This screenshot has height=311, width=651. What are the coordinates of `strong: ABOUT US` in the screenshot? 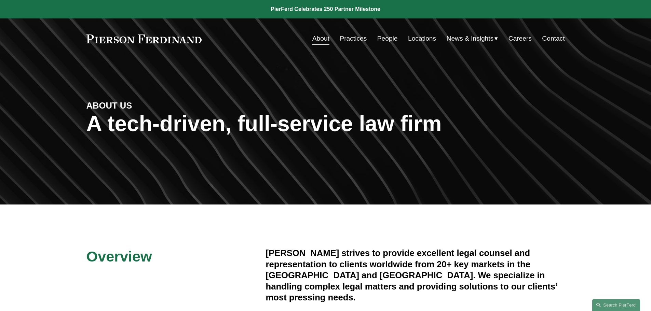 It's located at (109, 106).